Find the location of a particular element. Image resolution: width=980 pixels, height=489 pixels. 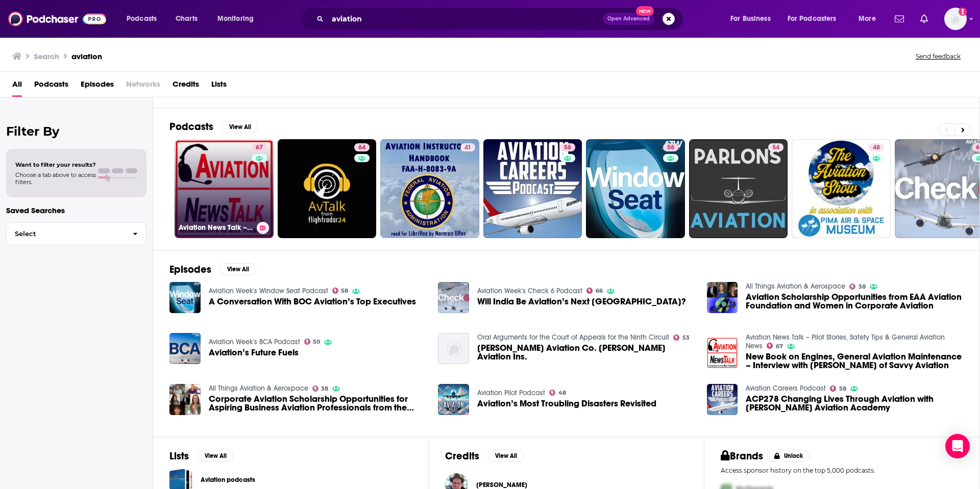

h2: Podcasts is located at coordinates (191, 127).